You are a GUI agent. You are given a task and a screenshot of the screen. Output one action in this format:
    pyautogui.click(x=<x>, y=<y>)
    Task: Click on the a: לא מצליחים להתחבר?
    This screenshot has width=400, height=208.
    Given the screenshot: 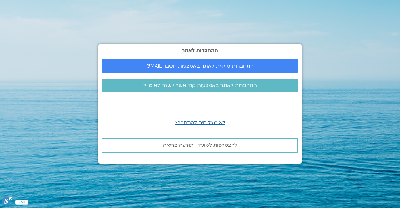 What is the action you would take?
    pyautogui.click(x=200, y=123)
    